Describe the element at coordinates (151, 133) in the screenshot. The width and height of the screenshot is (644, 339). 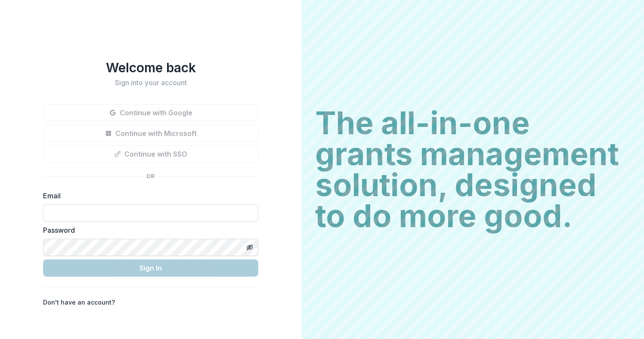
I see `button: Continue with Microsoft` at that location.